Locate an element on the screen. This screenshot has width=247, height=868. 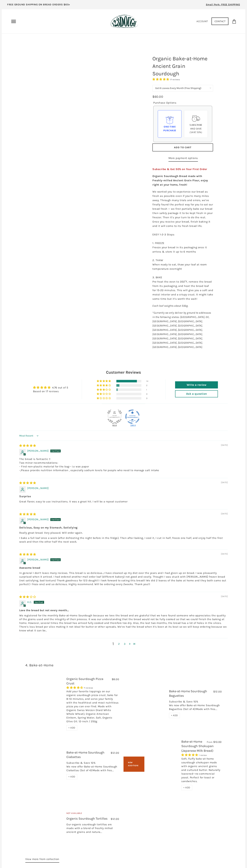
span: 4.29 stars is located at coordinates (75, 687).